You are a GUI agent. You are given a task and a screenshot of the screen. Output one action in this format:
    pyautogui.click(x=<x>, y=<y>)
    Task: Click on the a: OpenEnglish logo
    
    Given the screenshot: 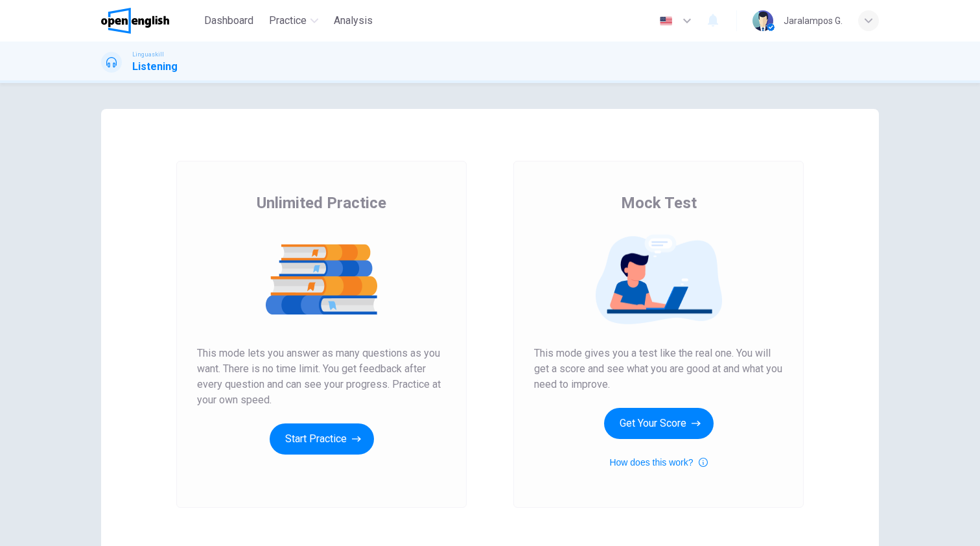 What is the action you would take?
    pyautogui.click(x=149, y=21)
    